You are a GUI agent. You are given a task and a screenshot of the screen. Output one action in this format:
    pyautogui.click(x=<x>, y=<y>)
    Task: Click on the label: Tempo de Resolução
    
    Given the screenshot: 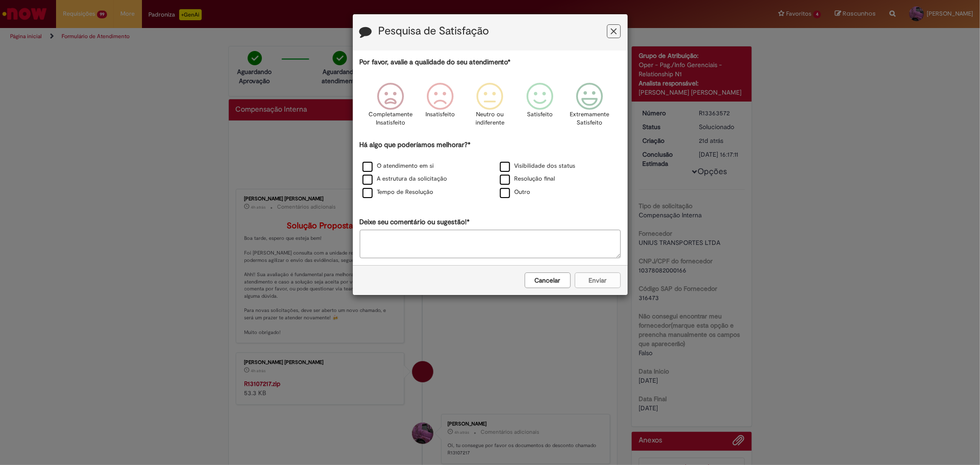 What is the action you would take?
    pyautogui.click(x=398, y=192)
    